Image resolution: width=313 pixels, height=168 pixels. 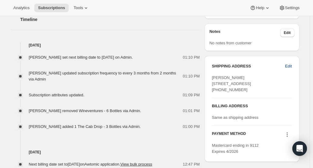 What do you see at coordinates (192, 111) in the screenshot?
I see `span: 01:01 PM` at bounding box center [192, 111].